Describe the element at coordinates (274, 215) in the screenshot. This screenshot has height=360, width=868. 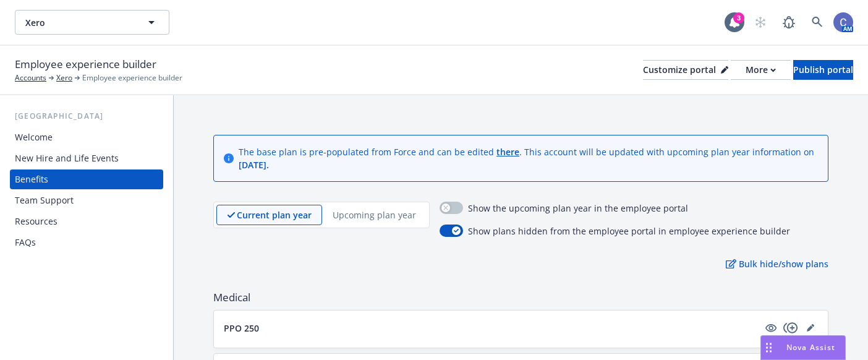
I see `p: Current plan year` at that location.